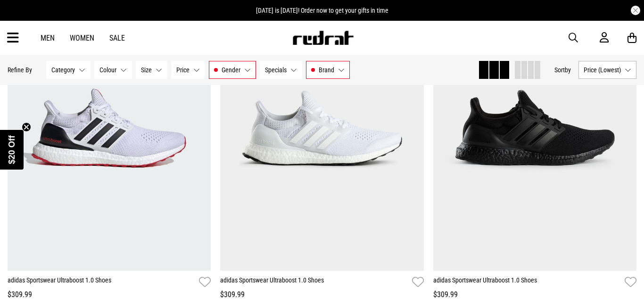 This screenshot has width=644, height=299. What do you see at coordinates (607, 70) in the screenshot?
I see `button: Price (Lowest)` at bounding box center [607, 70].